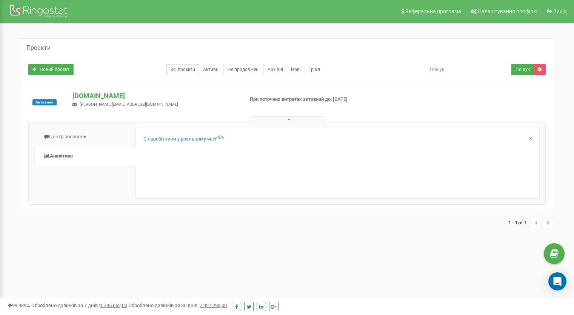  What do you see at coordinates (183, 69) in the screenshot?
I see `a: Всі проєкти` at bounding box center [183, 69].